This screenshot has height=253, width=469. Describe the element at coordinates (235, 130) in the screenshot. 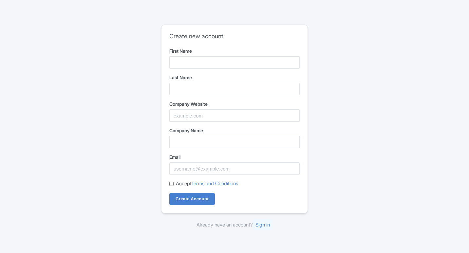

I see `label: Company Name` at that location.